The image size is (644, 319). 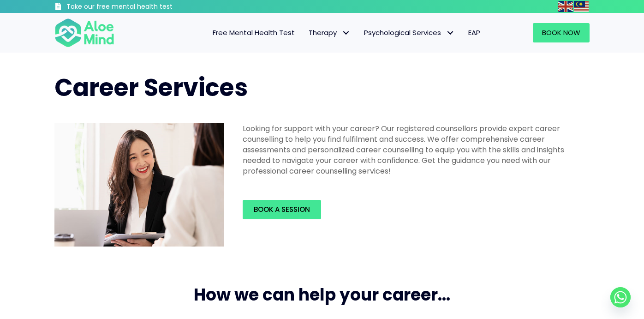 What do you see at coordinates (581, 7) in the screenshot?
I see `img: ms` at bounding box center [581, 7].